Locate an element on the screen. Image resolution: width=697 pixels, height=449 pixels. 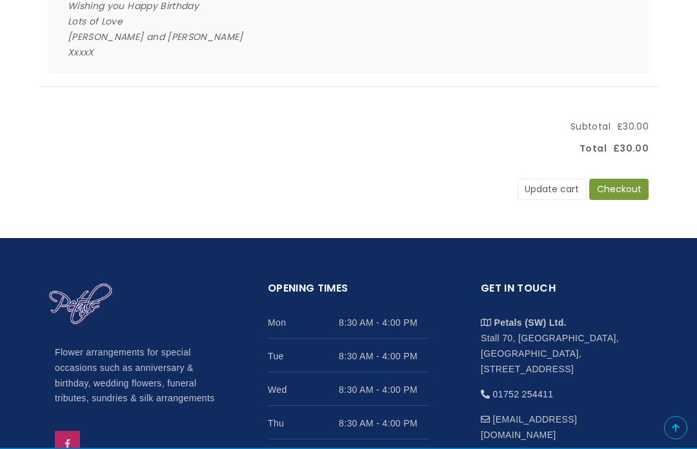
a: 01752 254411 is located at coordinates (524, 394).